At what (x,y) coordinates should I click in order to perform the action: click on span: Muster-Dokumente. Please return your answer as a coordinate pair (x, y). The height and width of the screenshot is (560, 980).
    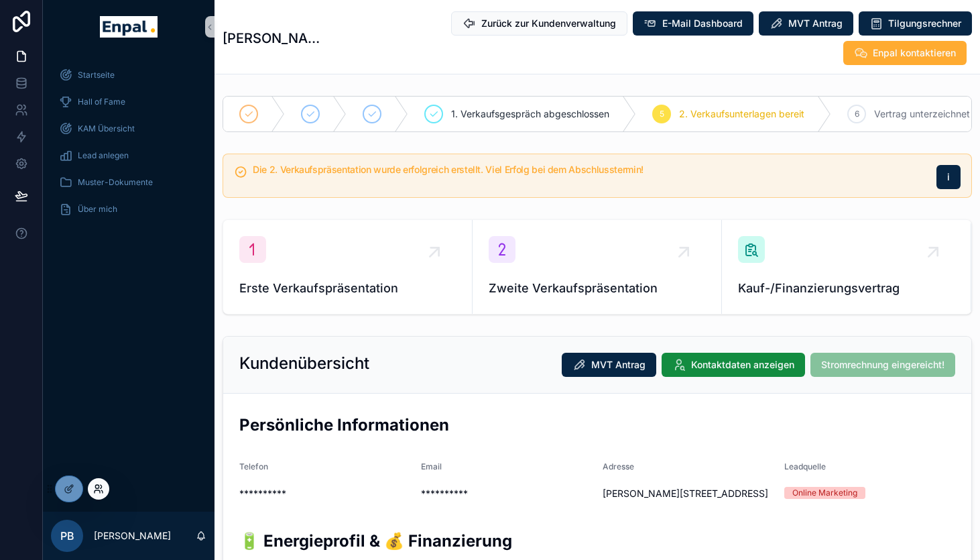
    Looking at the image, I should click on (115, 183).